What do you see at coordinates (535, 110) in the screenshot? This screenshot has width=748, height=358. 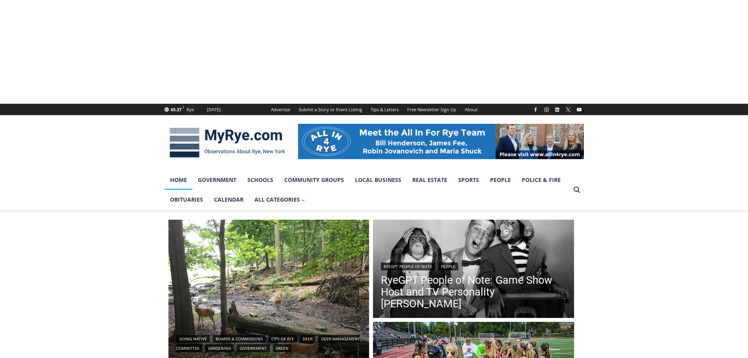 I see `a: Facebook` at bounding box center [535, 110].